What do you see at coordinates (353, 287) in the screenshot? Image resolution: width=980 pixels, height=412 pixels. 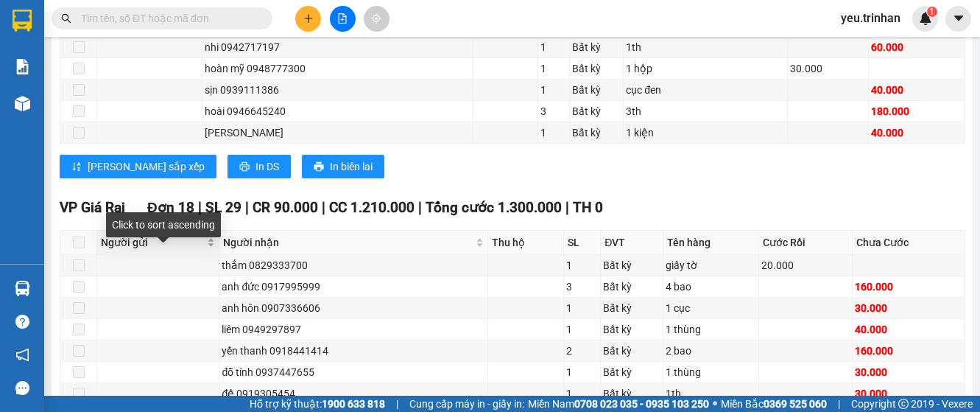 I see `div: anh đức 0917995999` at bounding box center [353, 287].